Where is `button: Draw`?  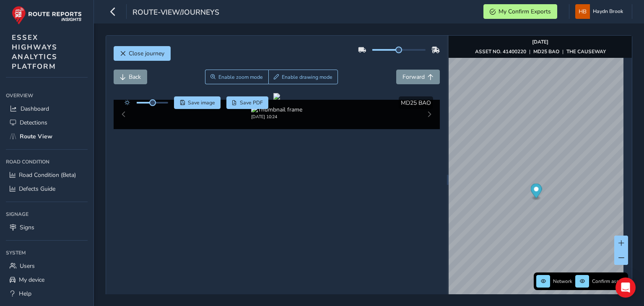 button: Draw is located at coordinates (303, 76).